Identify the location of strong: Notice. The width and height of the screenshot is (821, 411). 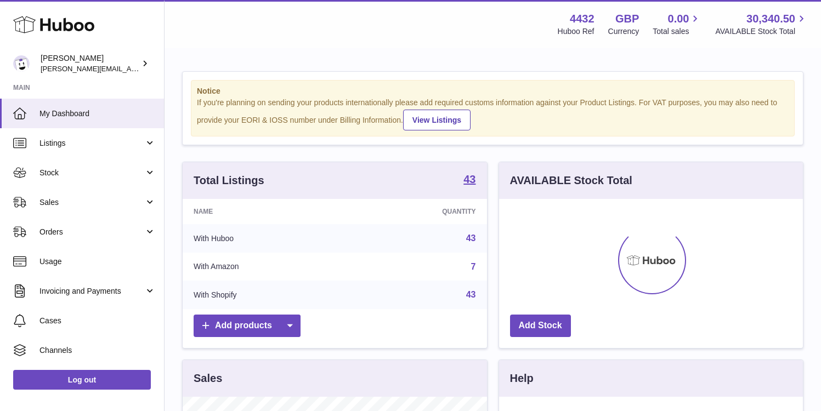
(492, 91).